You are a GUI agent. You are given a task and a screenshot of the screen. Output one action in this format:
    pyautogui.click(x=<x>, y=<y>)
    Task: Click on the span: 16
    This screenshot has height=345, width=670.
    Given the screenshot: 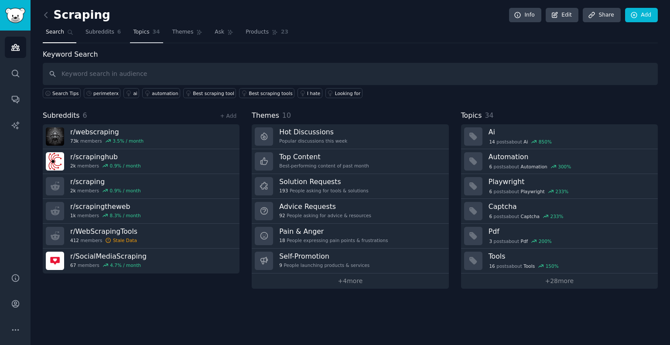 What is the action you would take?
    pyautogui.click(x=491, y=266)
    